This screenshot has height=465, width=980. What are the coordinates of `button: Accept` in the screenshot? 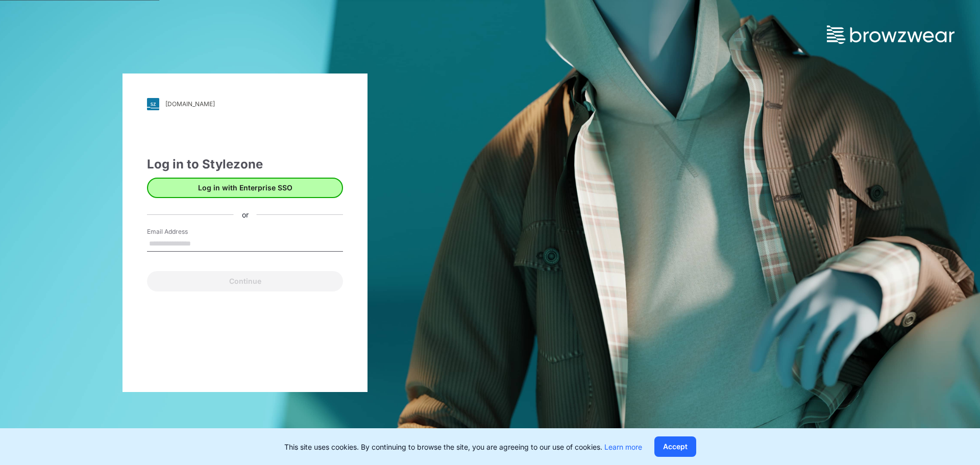 It's located at (675, 446).